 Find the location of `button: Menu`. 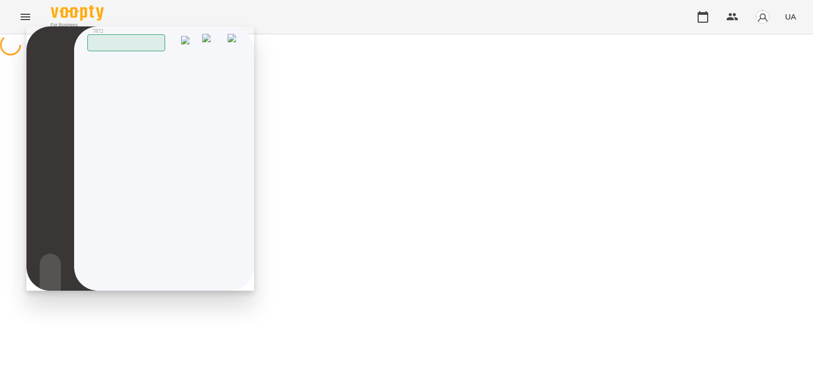

button: Menu is located at coordinates (25, 17).